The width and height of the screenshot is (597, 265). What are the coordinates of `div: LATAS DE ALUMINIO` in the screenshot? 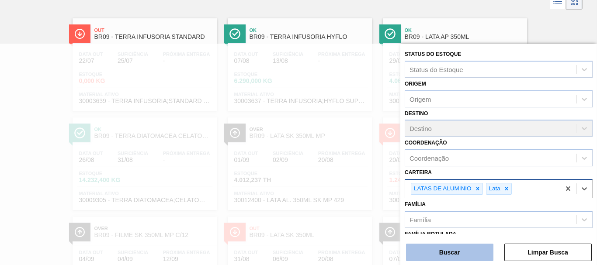 It's located at (442, 189).